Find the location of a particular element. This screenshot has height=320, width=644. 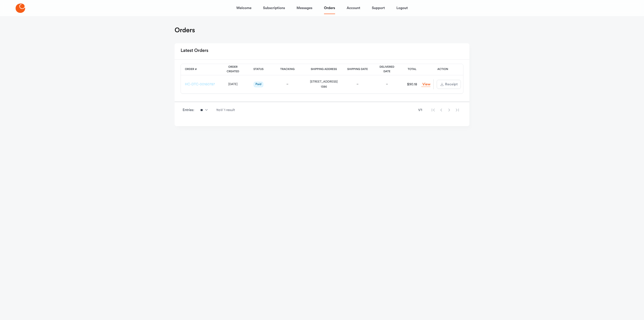

h2: Latest Orders is located at coordinates (195, 51).